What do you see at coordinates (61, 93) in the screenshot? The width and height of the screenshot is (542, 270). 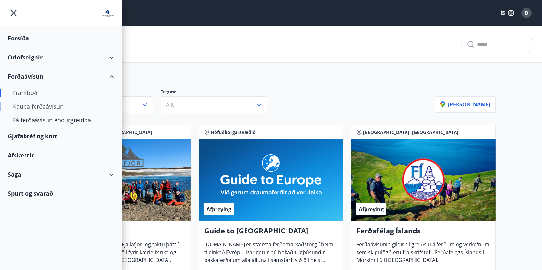 I see `div: Framboð` at bounding box center [61, 93].